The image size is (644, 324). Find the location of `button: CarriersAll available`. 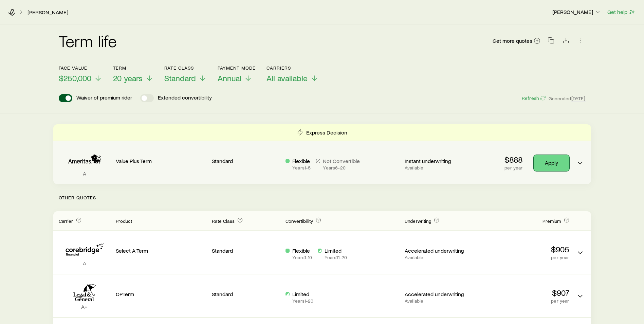

button: CarriersAll available is located at coordinates (292, 74).